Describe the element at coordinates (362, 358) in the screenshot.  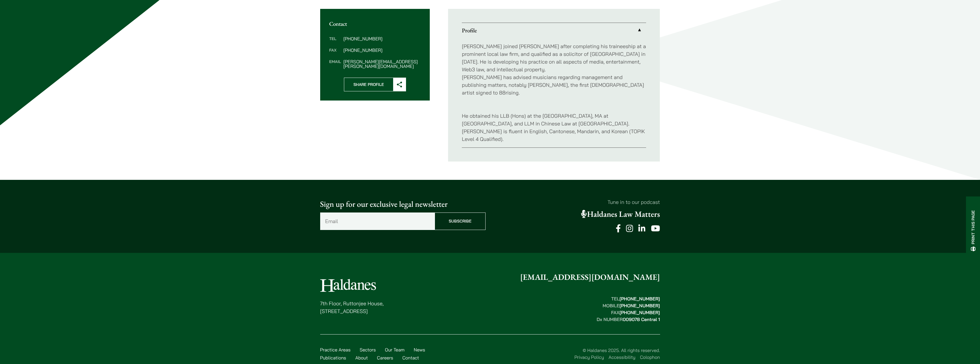
I see `a: About` at that location.